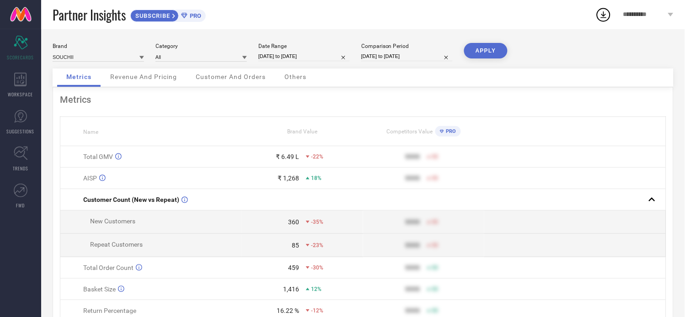  Describe the element at coordinates (90, 178) in the screenshot. I see `span: AISP` at that location.